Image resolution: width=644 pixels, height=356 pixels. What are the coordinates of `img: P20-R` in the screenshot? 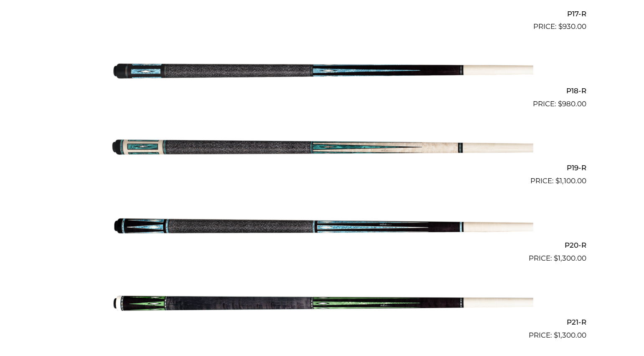 It's located at (323, 225).